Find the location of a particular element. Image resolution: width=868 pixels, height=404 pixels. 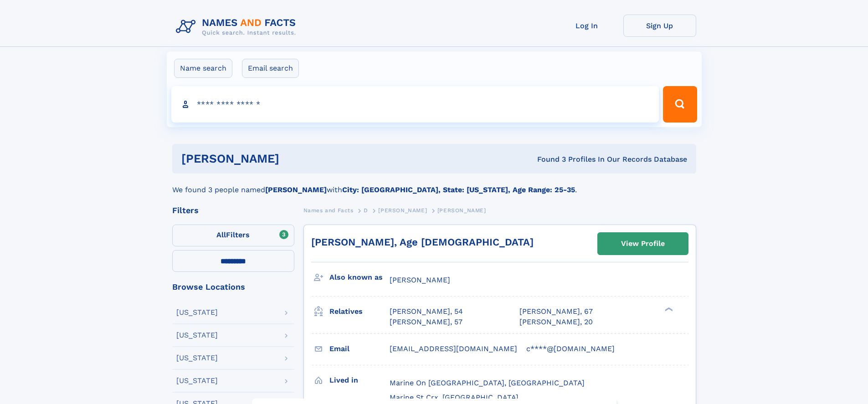

div: View Profile is located at coordinates (643, 244).